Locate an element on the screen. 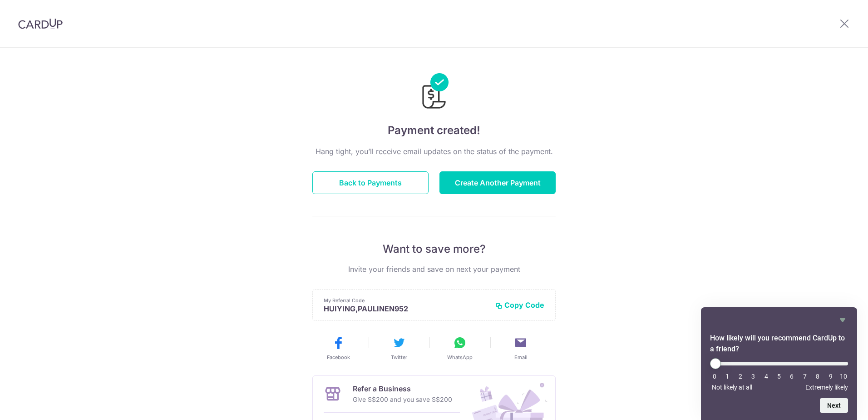  p: HUIYING,PAULINEN952 is located at coordinates (406, 309).